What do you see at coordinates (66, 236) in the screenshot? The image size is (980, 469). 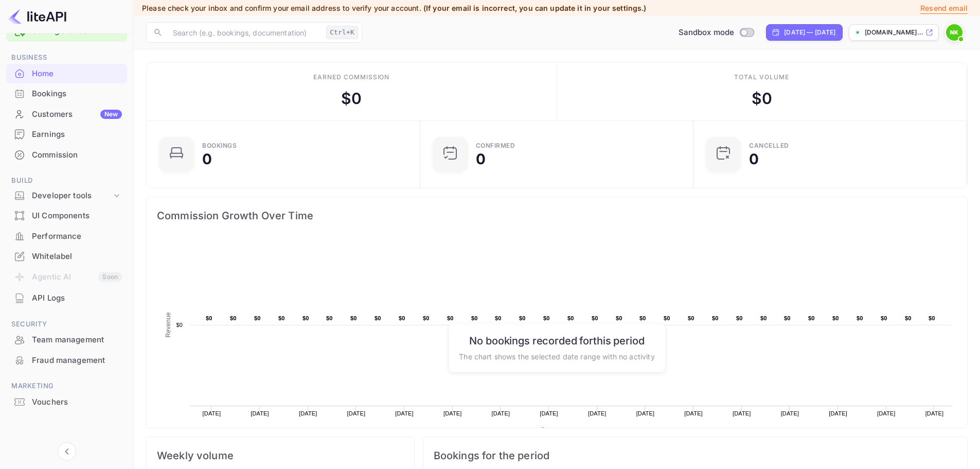 I see `a: Performance` at bounding box center [66, 236].